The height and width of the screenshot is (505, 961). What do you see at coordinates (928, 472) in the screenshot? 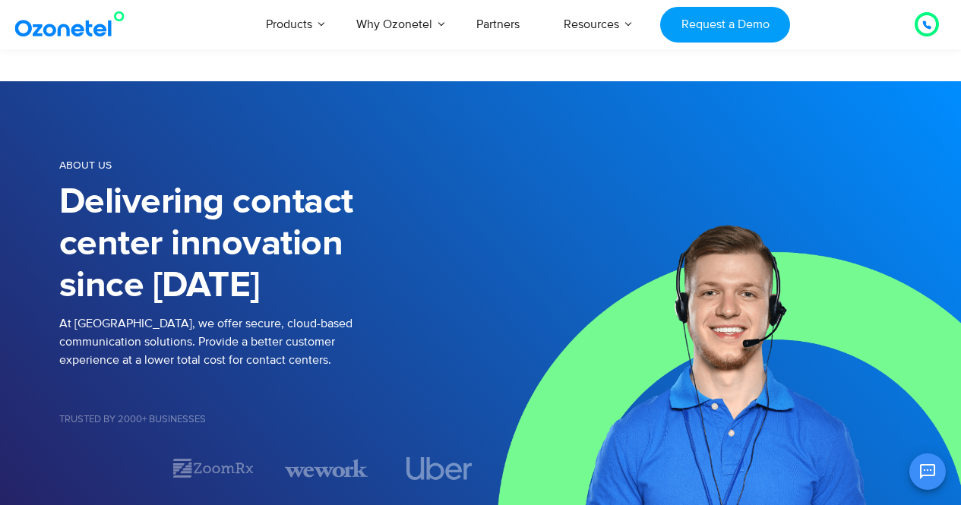
I see `button: Open chat` at bounding box center [928, 472].